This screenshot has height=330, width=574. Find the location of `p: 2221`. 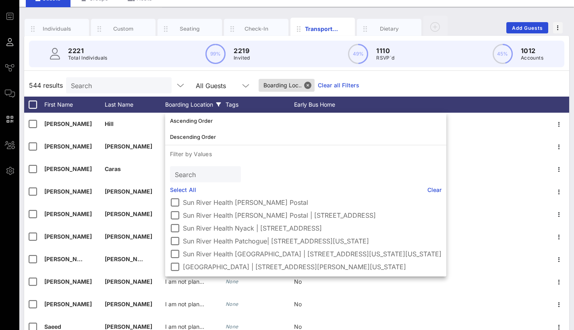

p: 2221 is located at coordinates (88, 51).